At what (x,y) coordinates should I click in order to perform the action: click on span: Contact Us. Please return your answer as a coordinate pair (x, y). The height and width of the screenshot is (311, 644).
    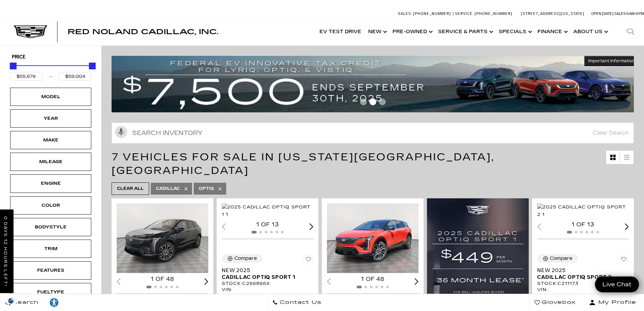
    Looking at the image, I should click on (300, 303).